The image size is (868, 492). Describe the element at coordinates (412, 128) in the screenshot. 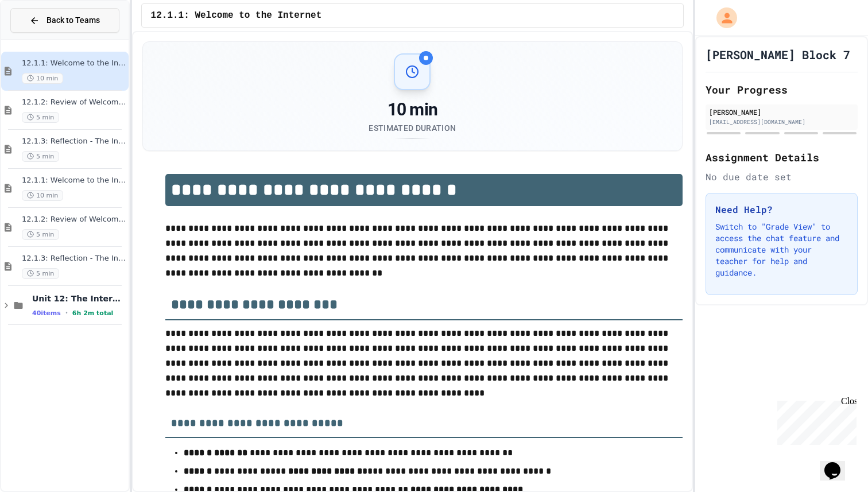

I see `div: Estimated Duration` at that location.